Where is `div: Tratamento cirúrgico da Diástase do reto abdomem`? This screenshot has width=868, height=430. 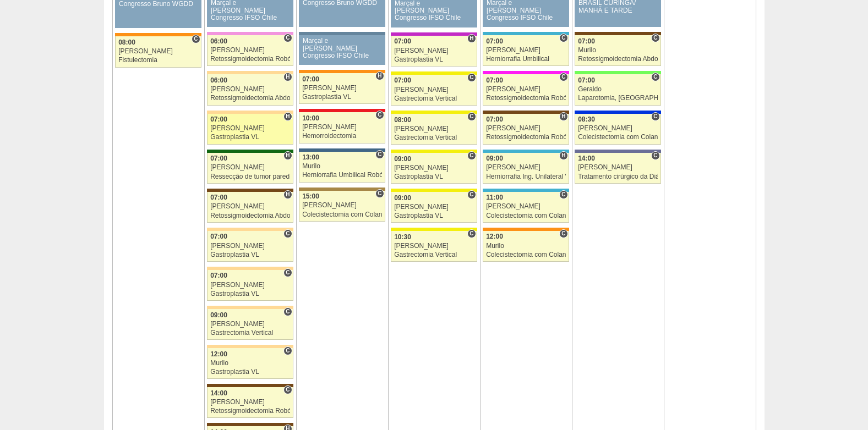
div: Tratamento cirúrgico da Diástase do reto abdomem is located at coordinates (617, 177).